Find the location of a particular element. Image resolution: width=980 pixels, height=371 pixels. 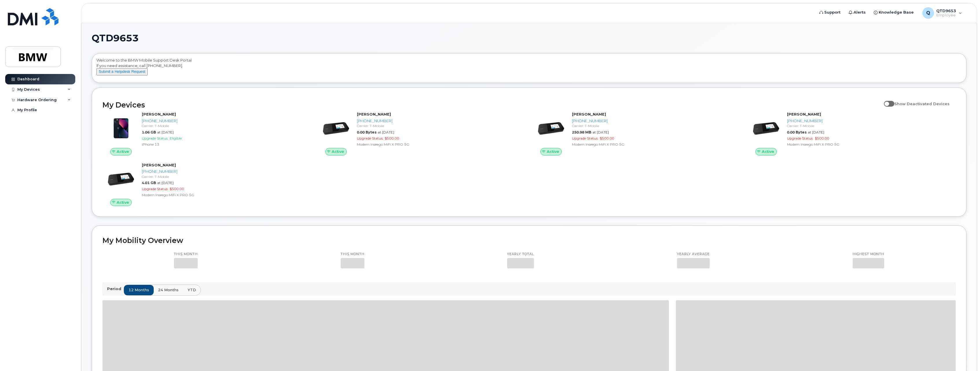

span: Show Deactivated Devices is located at coordinates (921, 104).